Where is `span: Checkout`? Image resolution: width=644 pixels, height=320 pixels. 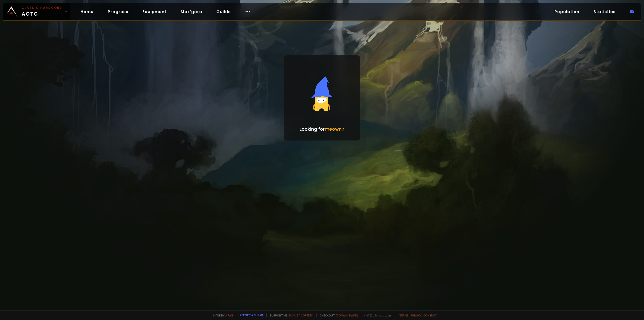
span: Checkout is located at coordinates (337, 315).